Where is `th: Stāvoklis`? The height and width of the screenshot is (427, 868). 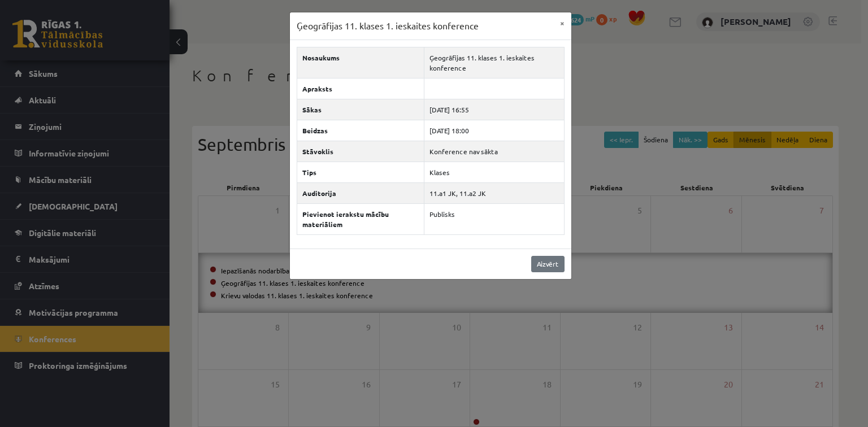 th: Stāvoklis is located at coordinates (361, 151).